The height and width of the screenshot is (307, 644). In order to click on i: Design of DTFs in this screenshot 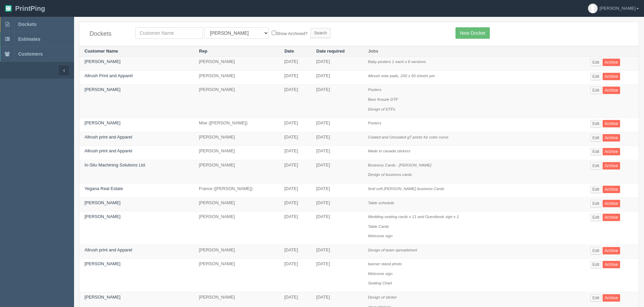, I will do `click(382, 109)`.